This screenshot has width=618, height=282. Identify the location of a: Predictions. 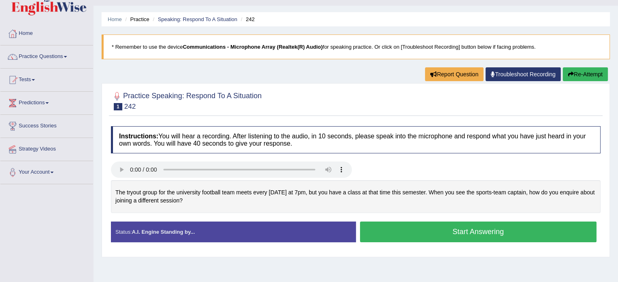
(47, 102).